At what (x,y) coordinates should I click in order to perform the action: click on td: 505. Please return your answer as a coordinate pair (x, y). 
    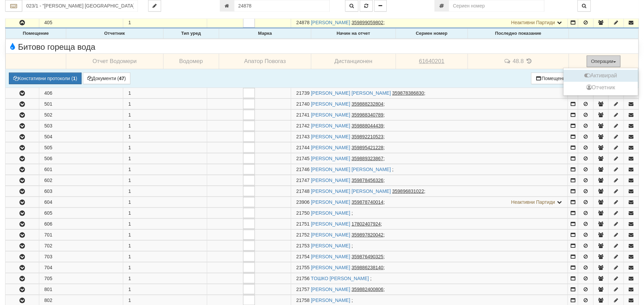
    Looking at the image, I should click on (81, 147).